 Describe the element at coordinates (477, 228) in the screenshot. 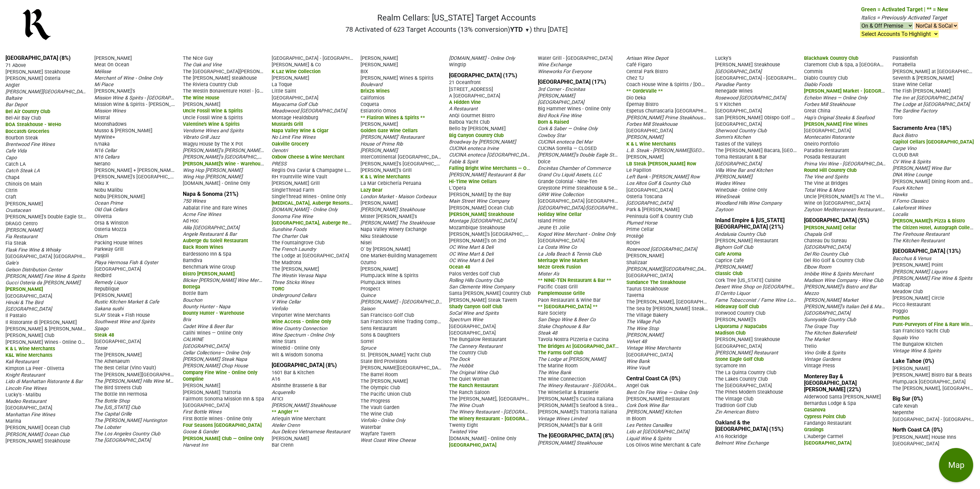

I see `span: Mozambique Steakhouse` at that location.